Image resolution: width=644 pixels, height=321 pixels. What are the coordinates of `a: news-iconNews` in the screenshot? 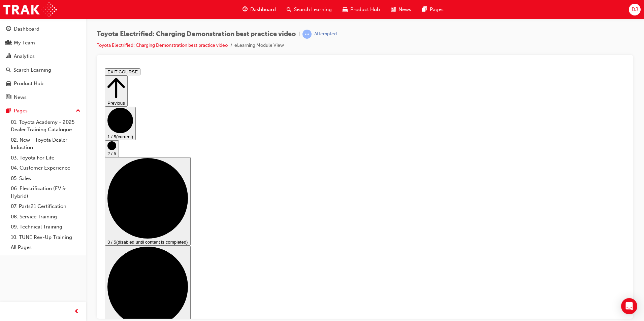 It's located at (401, 10).